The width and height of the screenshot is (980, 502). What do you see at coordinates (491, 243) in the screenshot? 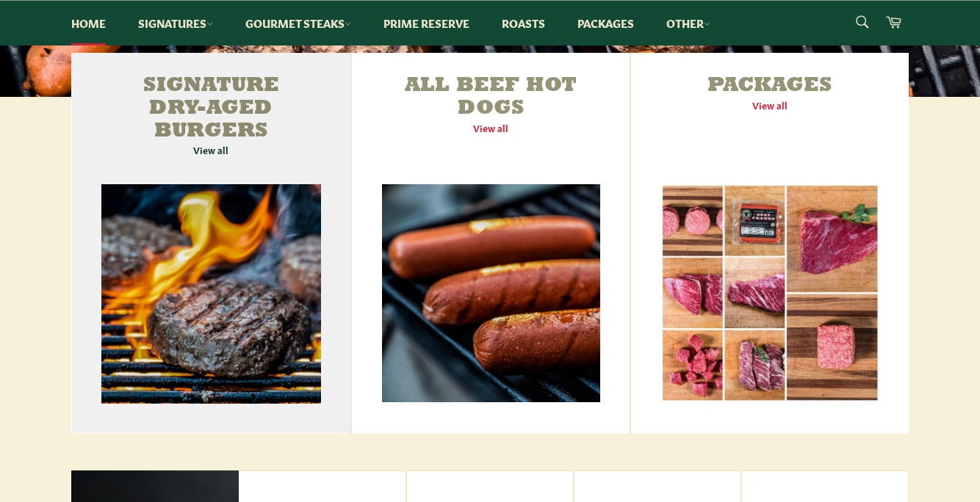
I see `a: All Beef Hot Dogs View all All Beef Hot Dogs` at bounding box center [491, 243].